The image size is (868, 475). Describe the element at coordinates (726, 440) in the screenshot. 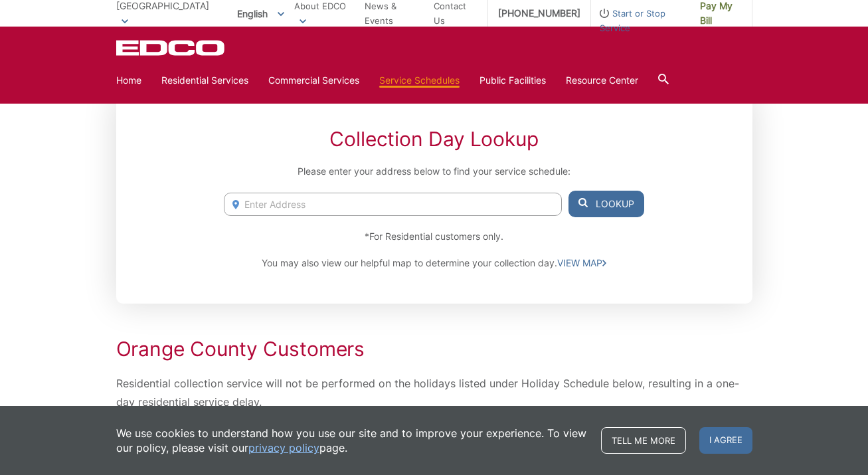

I see `span: I agree` at that location.